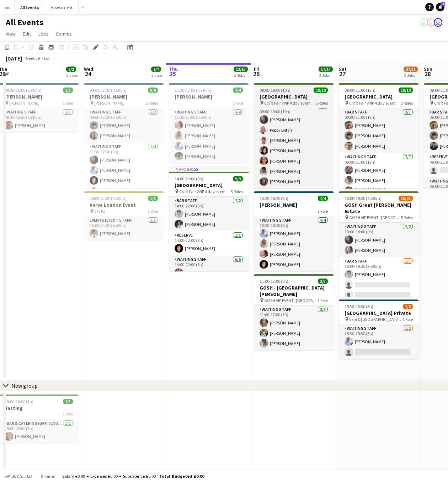 Image resolution: width=448 pixels, height=482 pixels. Describe the element at coordinates (108, 90) in the screenshot. I see `span: 09:00-17:30 (8h30m)` at that location.